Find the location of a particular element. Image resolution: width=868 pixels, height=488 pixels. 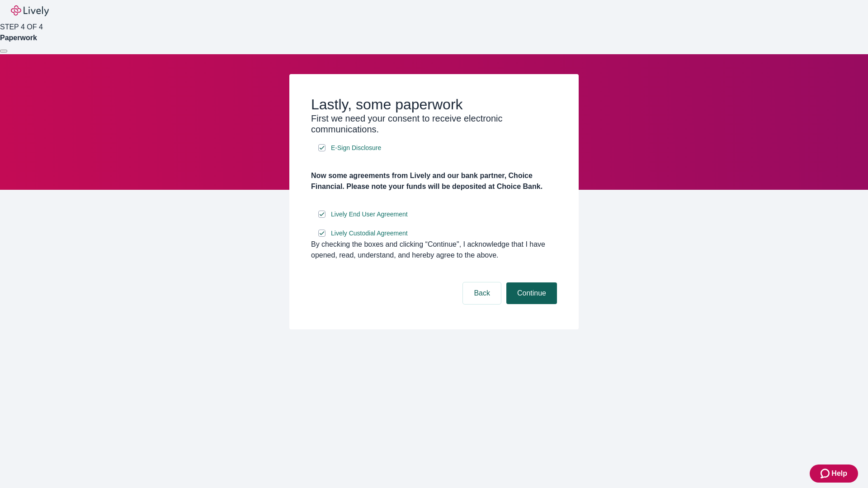

button: Zendesk support iconHelp is located at coordinates (833, 474).